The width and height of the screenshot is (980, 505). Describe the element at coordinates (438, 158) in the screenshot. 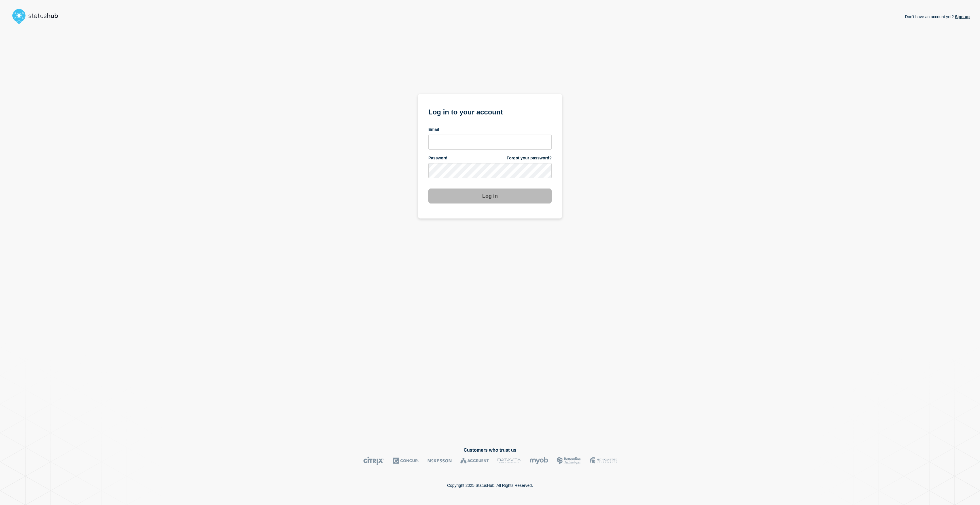

I see `span: Password` at that location.